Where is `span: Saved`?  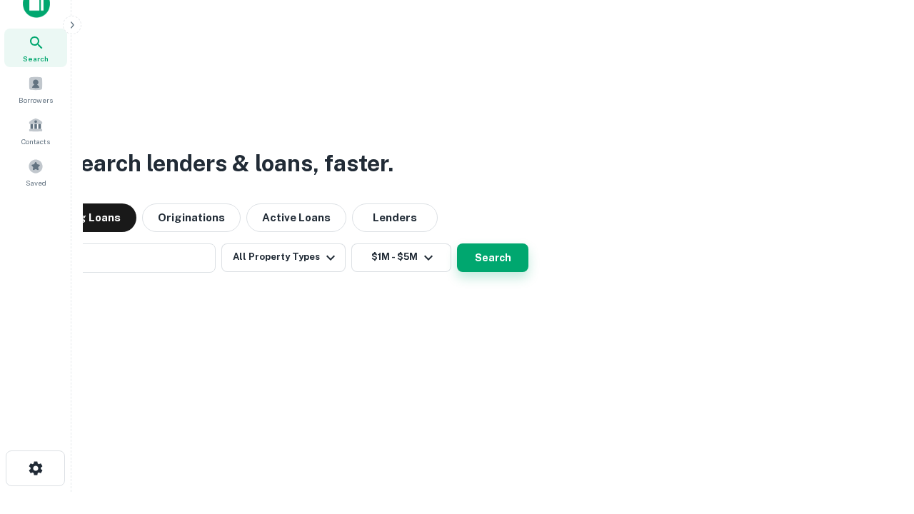
span: Saved is located at coordinates (36, 183).